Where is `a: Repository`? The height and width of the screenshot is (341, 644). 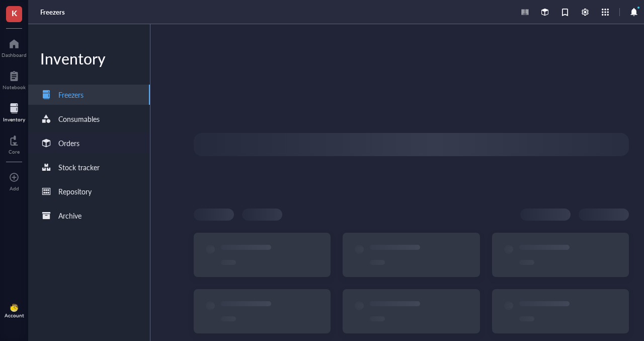
a: Repository is located at coordinates (89, 191).